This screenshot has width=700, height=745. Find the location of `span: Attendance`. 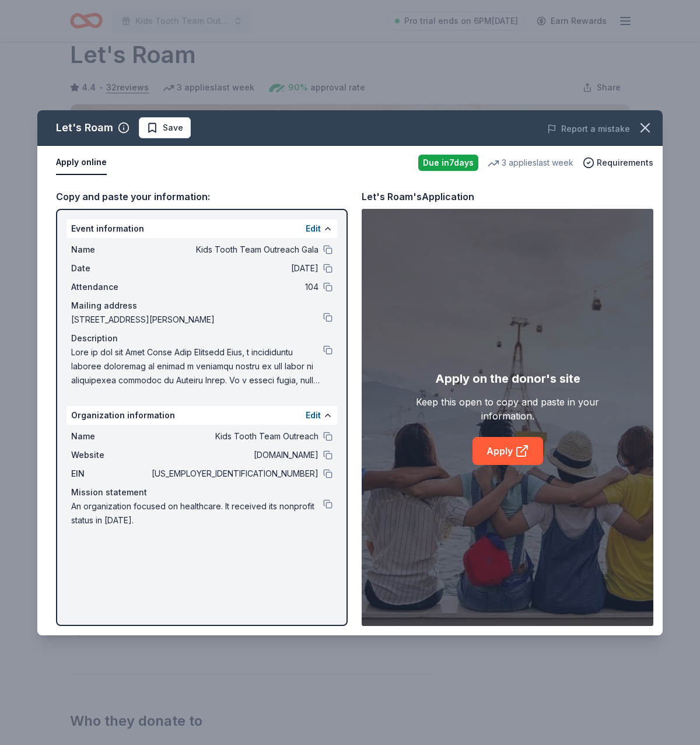

span: Attendance is located at coordinates (110, 287).